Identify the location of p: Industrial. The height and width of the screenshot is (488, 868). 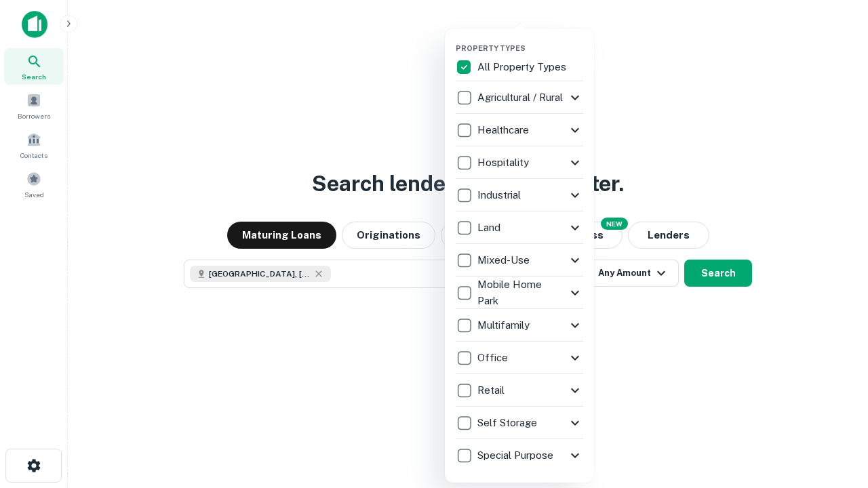
(501, 196).